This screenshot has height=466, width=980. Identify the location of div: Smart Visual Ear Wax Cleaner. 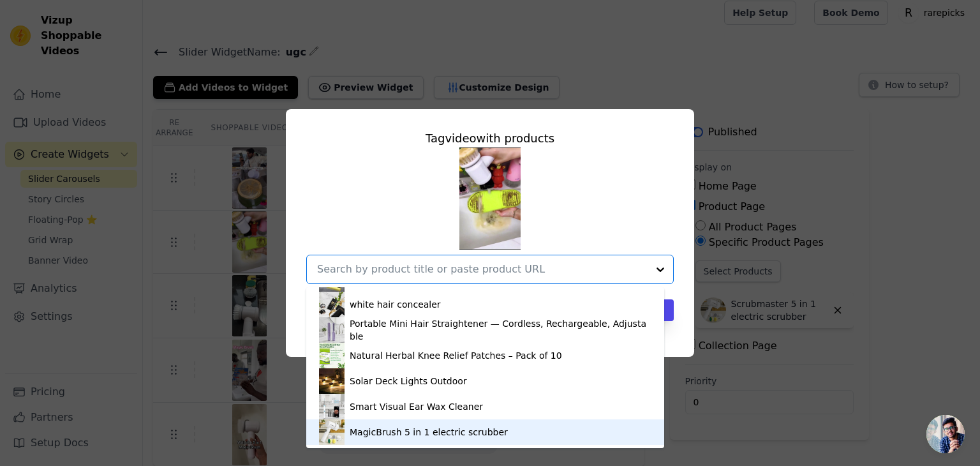
(416, 407).